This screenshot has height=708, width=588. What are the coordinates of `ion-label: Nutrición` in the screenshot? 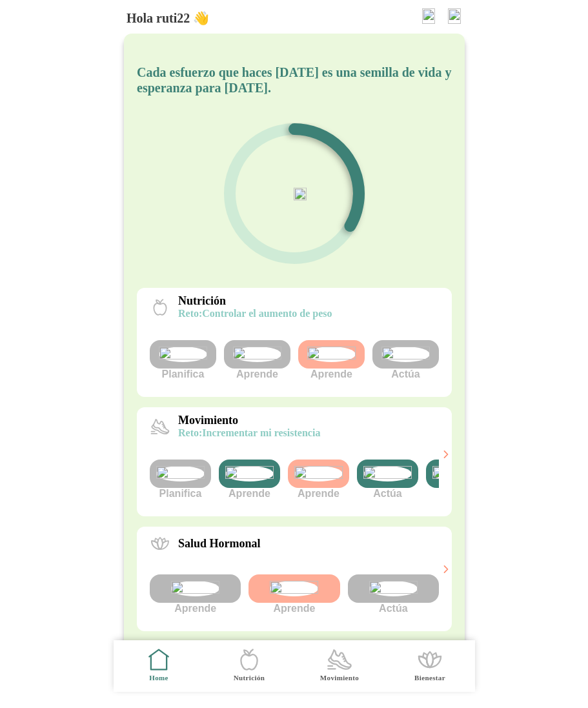 It's located at (248, 678).